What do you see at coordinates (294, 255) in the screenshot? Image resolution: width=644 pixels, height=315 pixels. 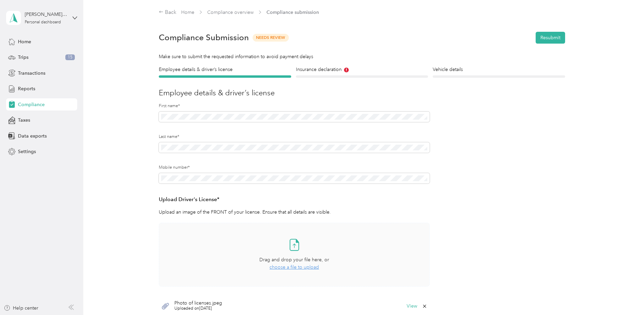 I see `span: Drag and drop your file here, orchoose a file to upload` at bounding box center [294, 255].